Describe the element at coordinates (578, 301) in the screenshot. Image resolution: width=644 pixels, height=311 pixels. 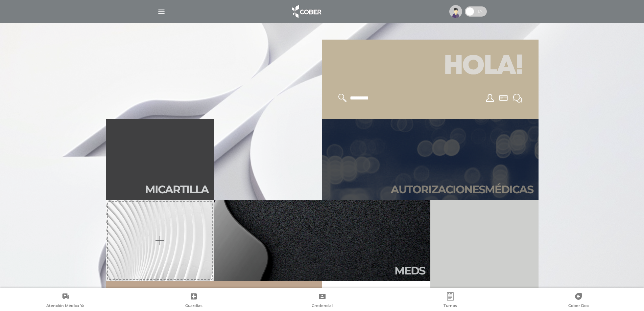
I see `a: Cober Doc` at that location.